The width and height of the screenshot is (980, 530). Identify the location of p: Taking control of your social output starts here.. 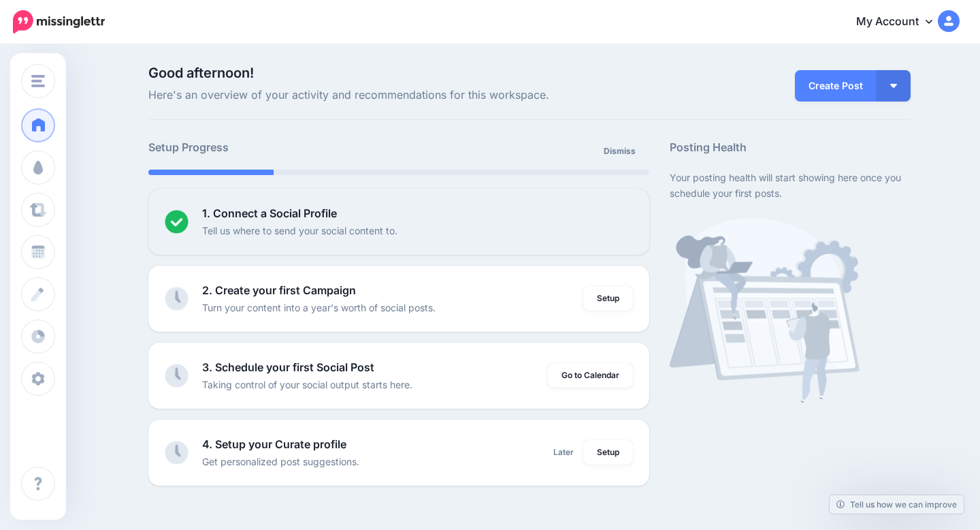
(307, 384).